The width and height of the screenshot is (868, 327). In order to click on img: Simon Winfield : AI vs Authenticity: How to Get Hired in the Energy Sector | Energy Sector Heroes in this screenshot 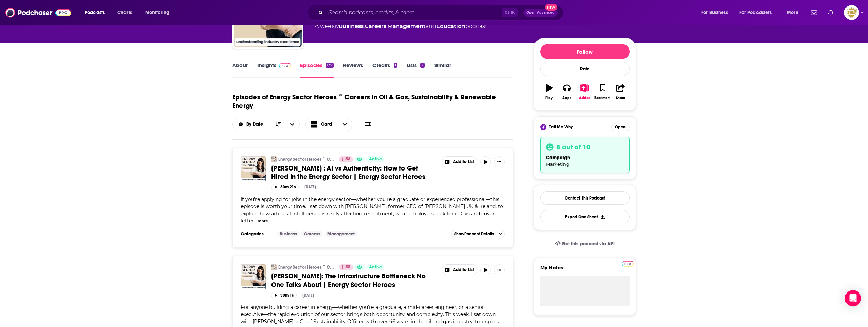, I will do `click(253, 168)`.